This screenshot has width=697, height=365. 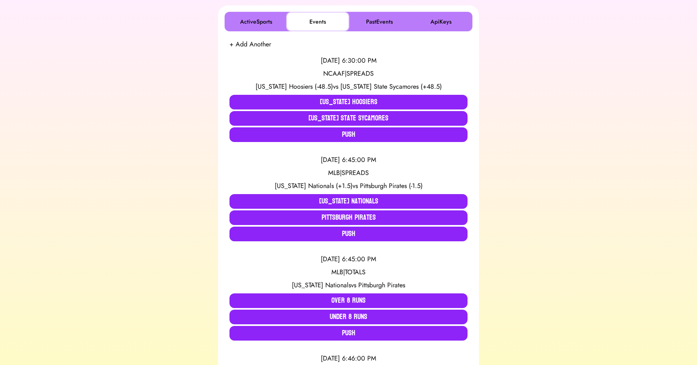 I want to click on button: Over 8 Runs, so click(x=348, y=301).